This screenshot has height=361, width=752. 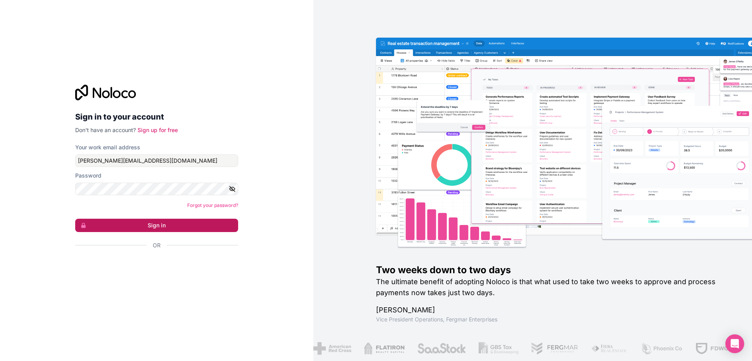 I want to click on img: /assets/saastock-C6Zbiodz.png, so click(x=442, y=348).